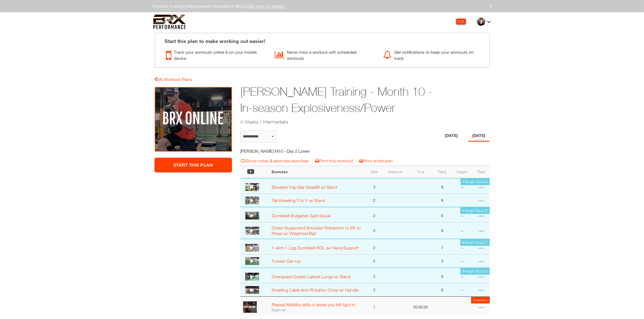 This screenshot has width=644, height=319. Describe the element at coordinates (325, 55) in the screenshot. I see `div: Never miss a workout with scheduled workouts` at that location.